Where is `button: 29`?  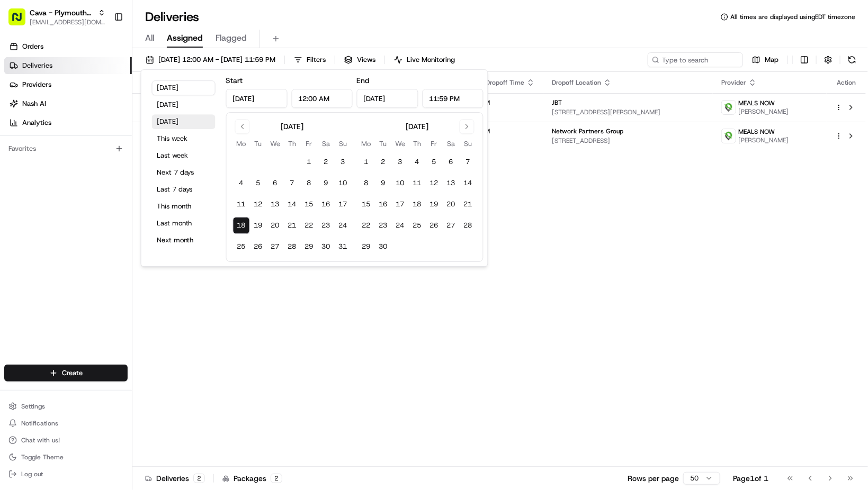 button: 29 is located at coordinates (367, 246).